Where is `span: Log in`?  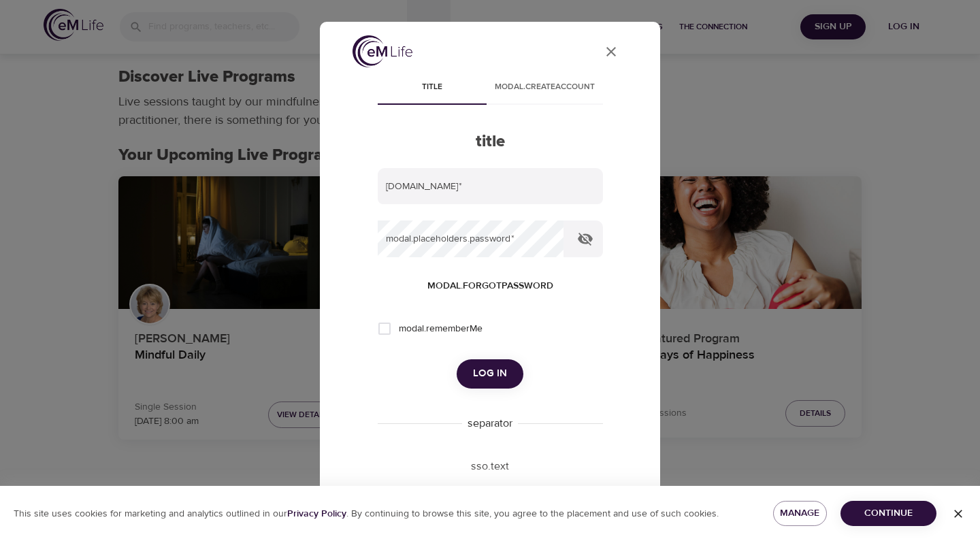 span: Log in is located at coordinates (490, 374).